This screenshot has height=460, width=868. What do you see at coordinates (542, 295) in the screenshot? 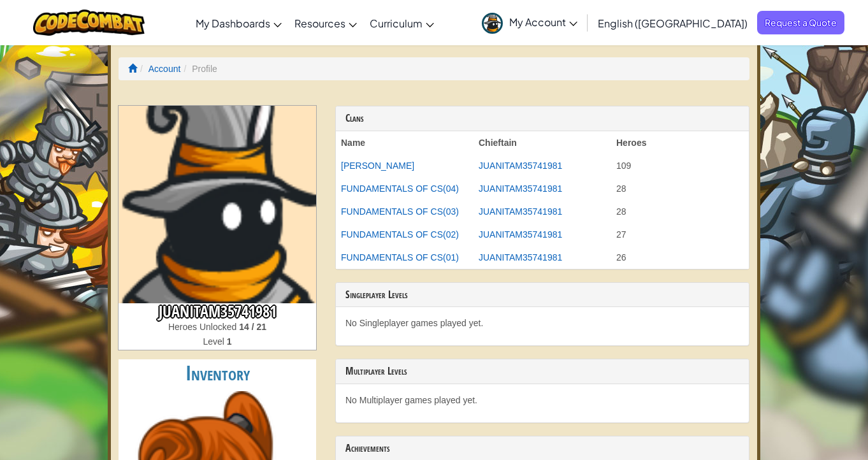
I see `h3: Singleplayer Levels` at bounding box center [542, 295].